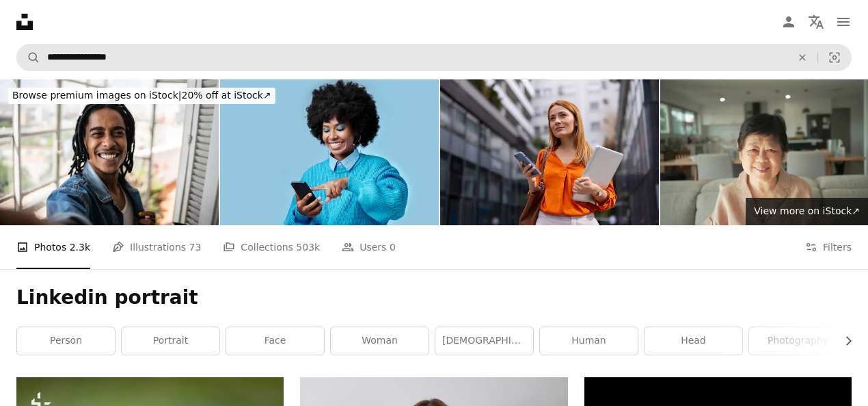 The height and width of the screenshot is (406, 868). I want to click on div: 20% off at iStock ↗, so click(141, 96).